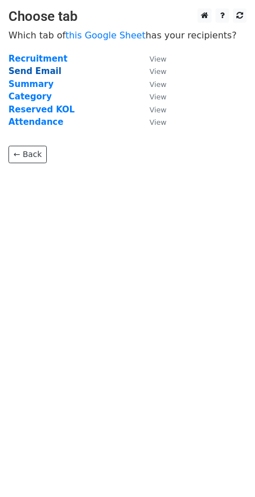 The height and width of the screenshot is (497, 255). What do you see at coordinates (38, 59) in the screenshot?
I see `a: Recruitment` at bounding box center [38, 59].